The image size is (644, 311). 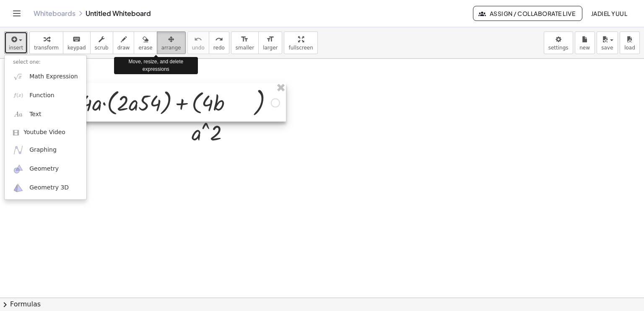 What do you see at coordinates (45, 132) in the screenshot?
I see `span: Youtube Video` at bounding box center [45, 132].